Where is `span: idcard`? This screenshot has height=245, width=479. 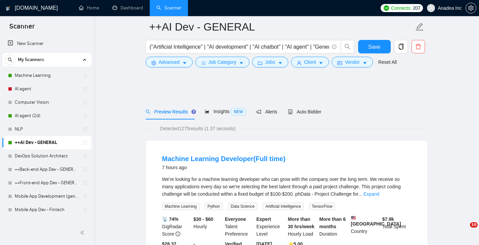 span: idcard is located at coordinates (340, 63).